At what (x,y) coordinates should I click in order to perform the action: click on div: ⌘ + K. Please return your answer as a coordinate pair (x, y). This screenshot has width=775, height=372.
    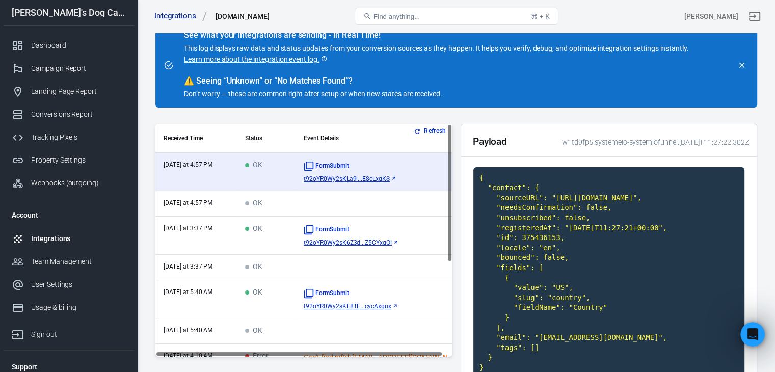
    Looking at the image, I should click on (540, 16).